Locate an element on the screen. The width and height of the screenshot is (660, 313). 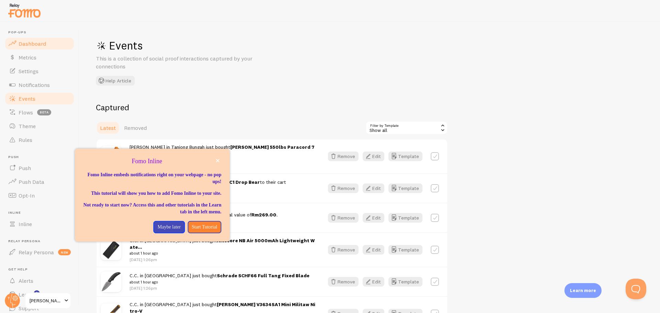
span: Push Data is located at coordinates (31, 182).